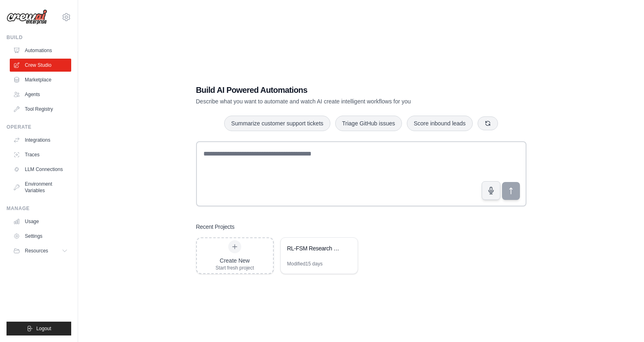  What do you see at coordinates (235, 260) in the screenshot?
I see `div: Create New` at bounding box center [235, 260].